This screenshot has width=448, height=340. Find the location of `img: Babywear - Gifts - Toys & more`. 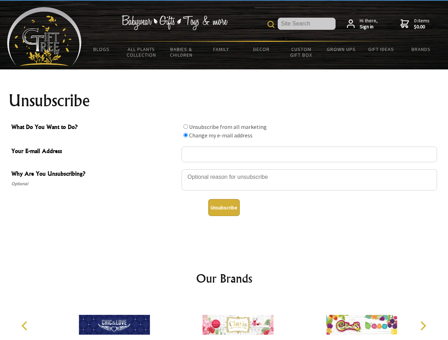

img: Babywear - Gifts - Toys & more is located at coordinates (174, 23).